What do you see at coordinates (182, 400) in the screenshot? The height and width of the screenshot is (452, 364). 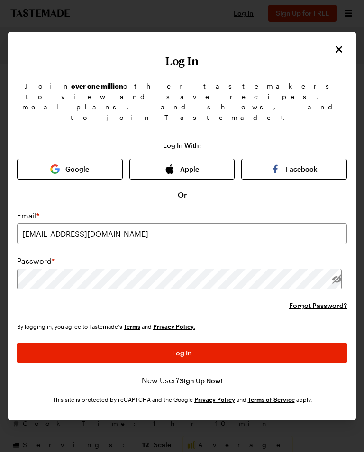 I see `div: This site is protected by reCAPTCHA and the Google and apply.` at bounding box center [182, 400].